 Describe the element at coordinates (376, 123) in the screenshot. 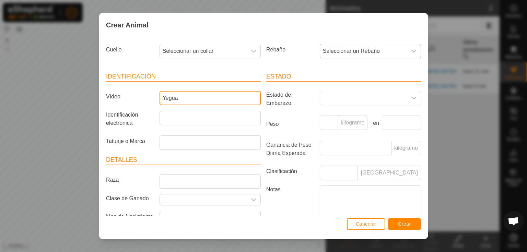

I see `font: en` at that location.